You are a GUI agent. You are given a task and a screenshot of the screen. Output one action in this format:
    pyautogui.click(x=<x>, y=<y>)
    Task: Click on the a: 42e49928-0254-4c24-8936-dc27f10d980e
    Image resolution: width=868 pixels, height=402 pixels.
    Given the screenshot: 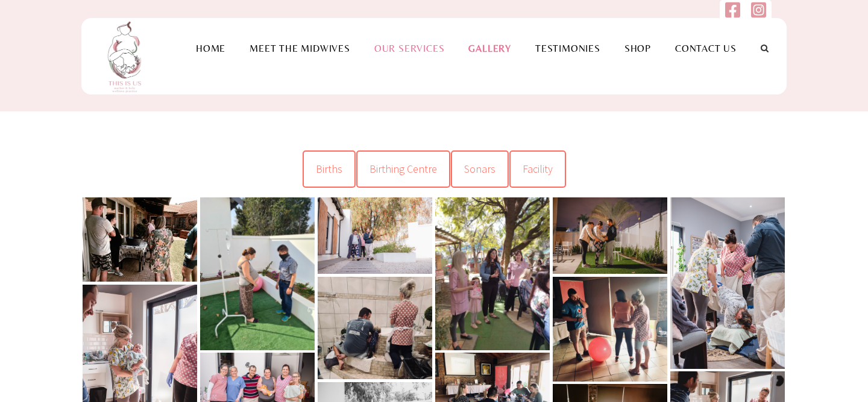 What is the action you would take?
    pyautogui.click(x=610, y=329)
    